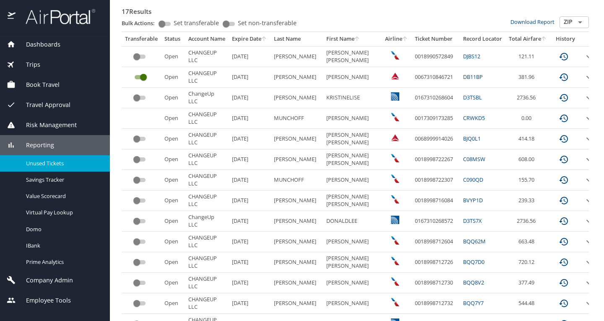  Describe the element at coordinates (473, 179) in the screenshot. I see `a: C090QD` at that location.